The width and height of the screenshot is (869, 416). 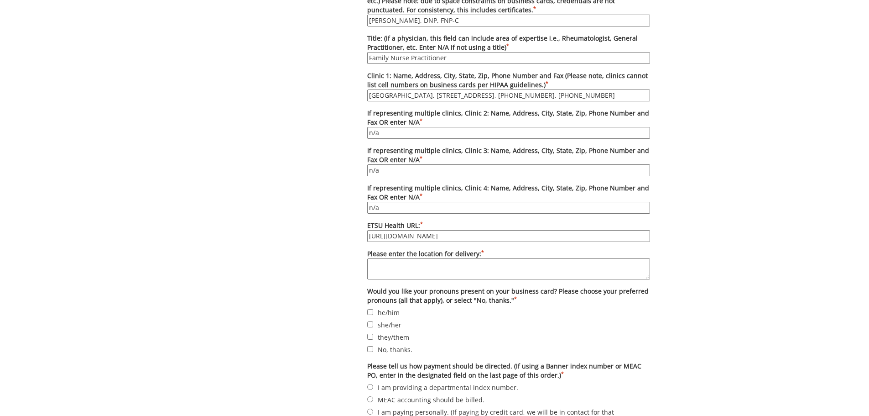 I want to click on label: If representing multiple clinics, Clinic 2: Name, Address, City, State, Zip, Phone Number and Fax..., so click(x=509, y=124).